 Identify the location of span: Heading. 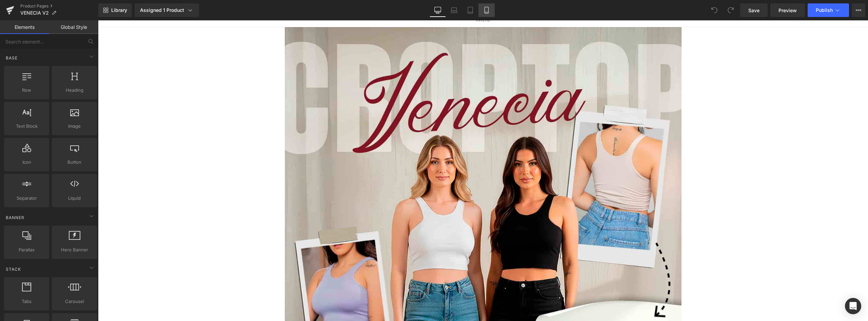
(74, 90).